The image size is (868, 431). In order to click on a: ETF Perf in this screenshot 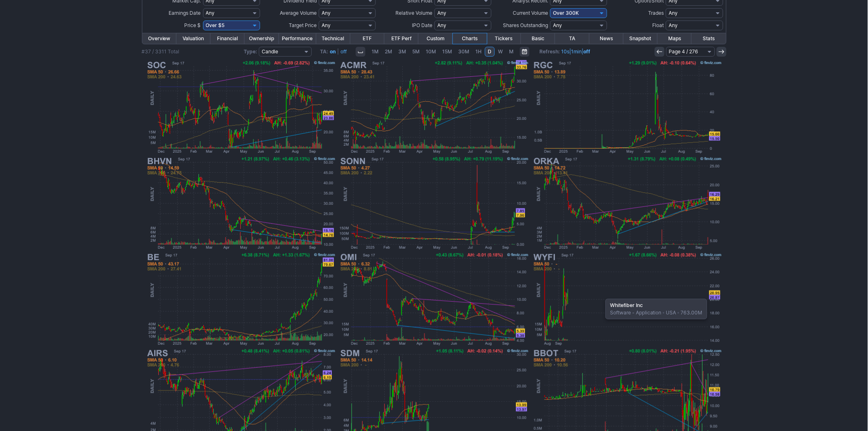, I will do `click(402, 39)`.